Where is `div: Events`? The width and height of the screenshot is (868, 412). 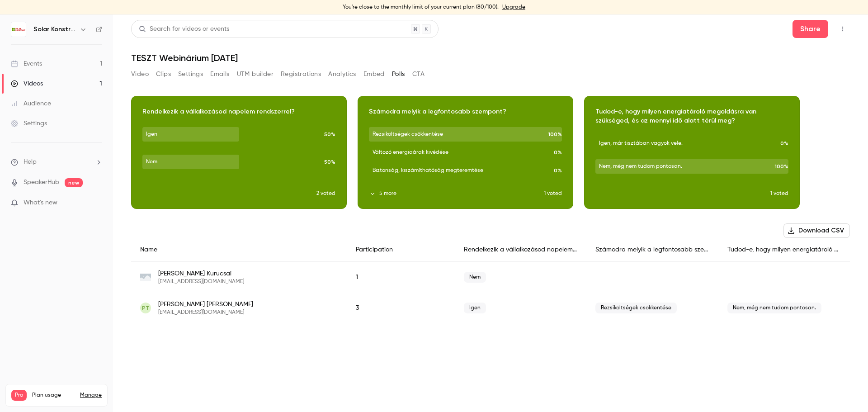
div: Events is located at coordinates (26, 64).